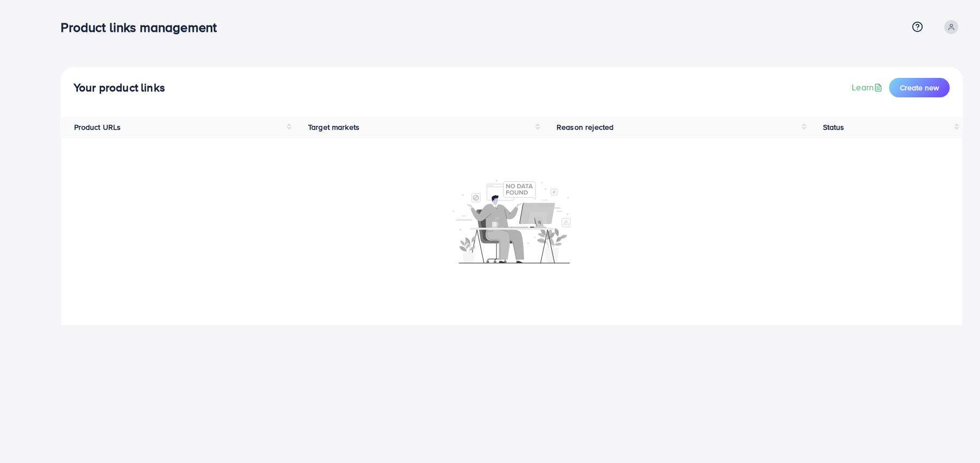 This screenshot has height=463, width=980. I want to click on h4: Your product links, so click(119, 88).